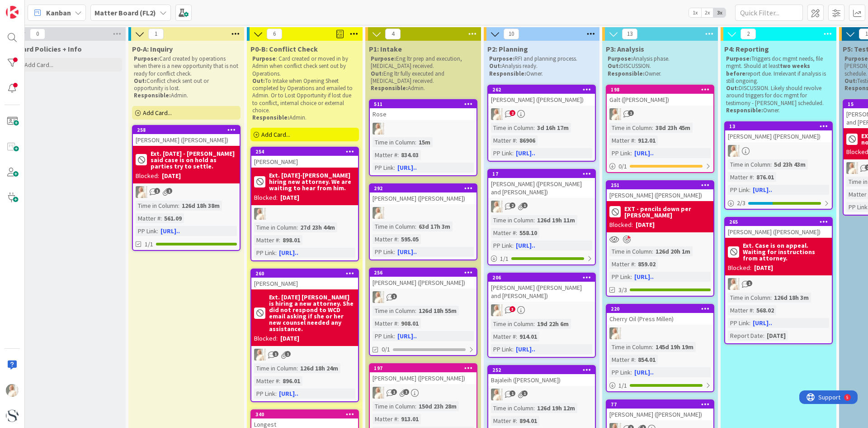  What do you see at coordinates (30, 7) in the screenshot?
I see `span: Support` at bounding box center [30, 7].